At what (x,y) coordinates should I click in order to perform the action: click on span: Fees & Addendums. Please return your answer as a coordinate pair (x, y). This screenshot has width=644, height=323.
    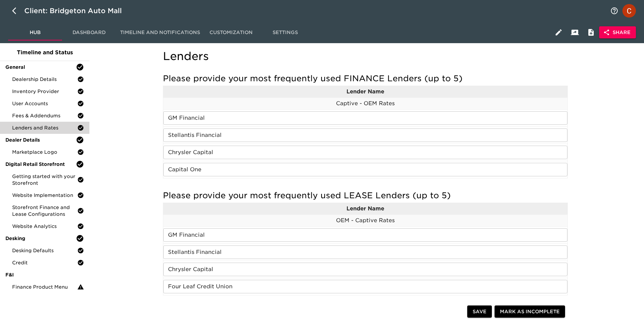
    Looking at the image, I should click on (44, 115).